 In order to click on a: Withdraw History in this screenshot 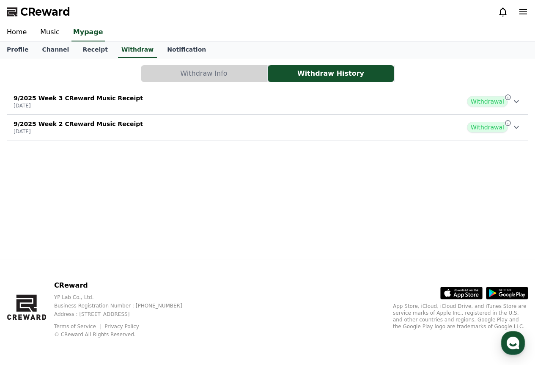, I will do `click(331, 74)`.